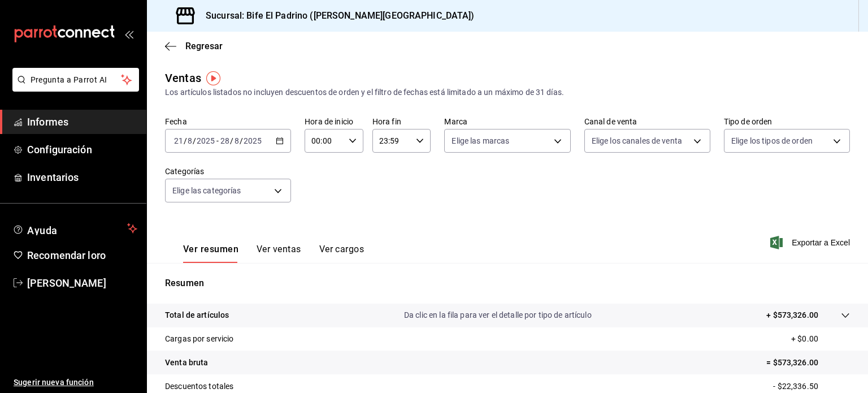 The height and width of the screenshot is (393, 868). I want to click on font: Hora fin, so click(387, 122).